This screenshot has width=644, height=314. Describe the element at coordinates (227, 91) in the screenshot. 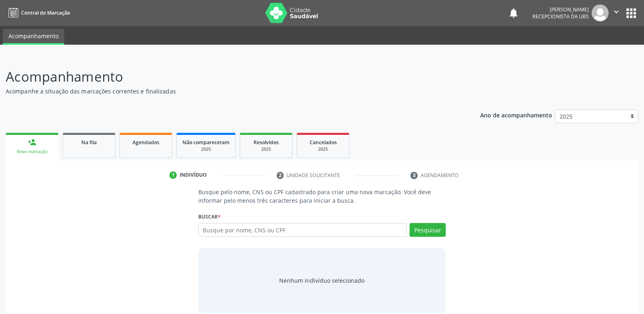

I see `p: Acompanhe a situação das marcações correntes e finalizadas` at that location.